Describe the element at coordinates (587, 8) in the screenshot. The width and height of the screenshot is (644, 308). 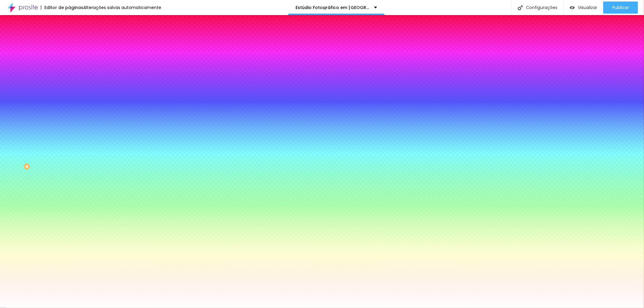
I see `font: Visualizar` at that location.